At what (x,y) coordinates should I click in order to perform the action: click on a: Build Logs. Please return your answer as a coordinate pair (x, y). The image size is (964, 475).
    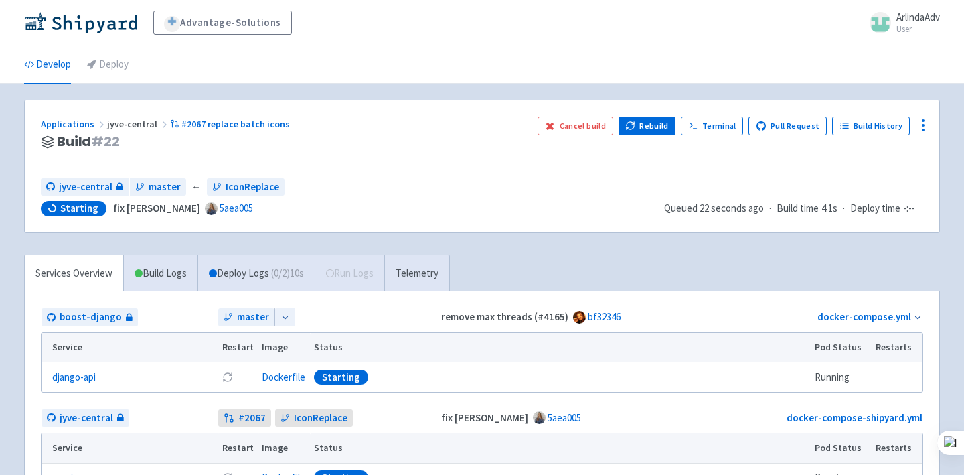
    Looking at the image, I should click on (161, 273).